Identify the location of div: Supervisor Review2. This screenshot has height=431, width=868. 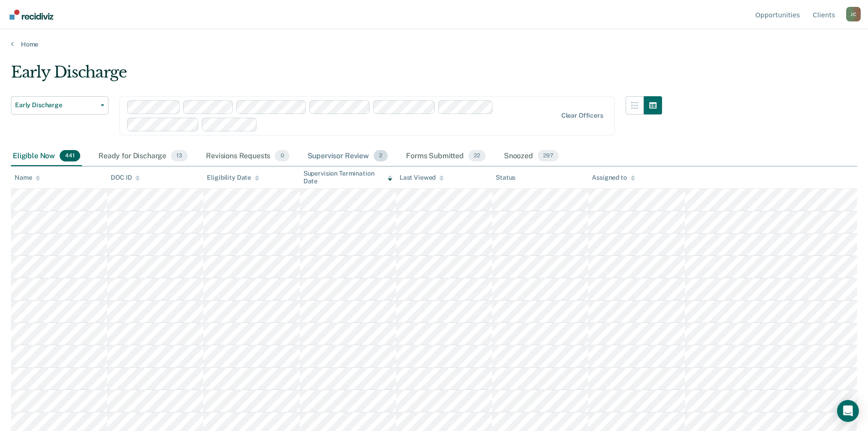
(348, 156).